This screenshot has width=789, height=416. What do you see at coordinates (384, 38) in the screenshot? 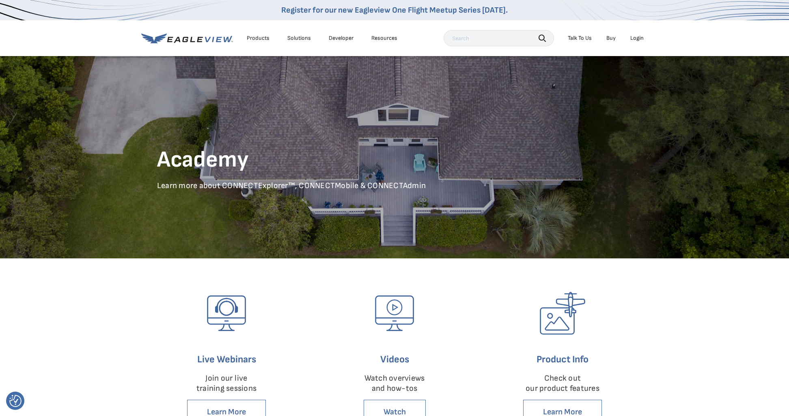
I see `div: Resources` at bounding box center [384, 38].